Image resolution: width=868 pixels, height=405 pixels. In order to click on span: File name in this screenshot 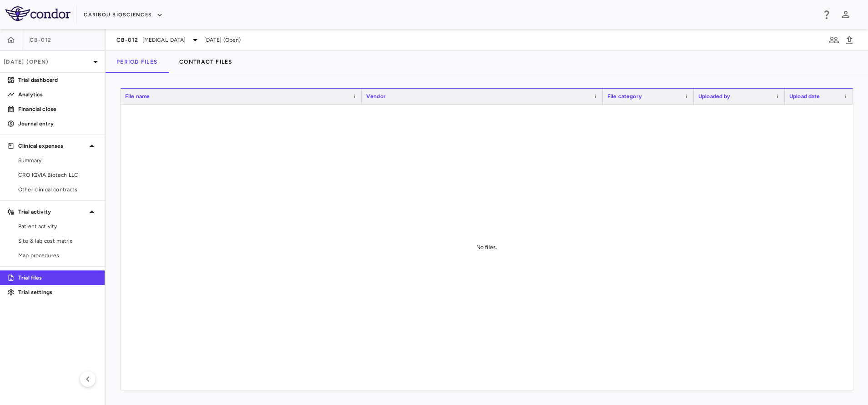, I will do `click(137, 97)`.